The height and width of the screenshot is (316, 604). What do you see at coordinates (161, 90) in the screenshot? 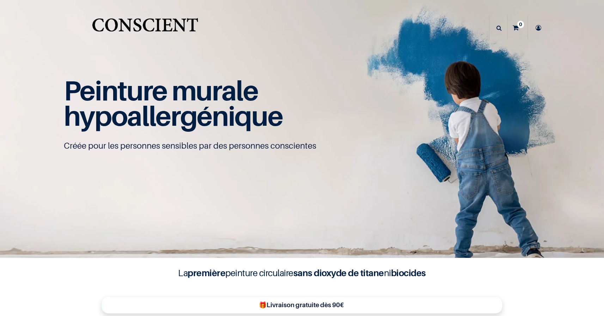
I see `span: Peinture murale` at bounding box center [161, 90].